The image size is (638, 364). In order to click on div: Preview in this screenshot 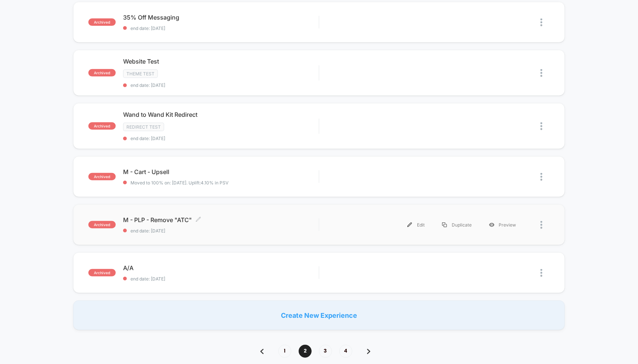, I will do `click(503, 224)`.